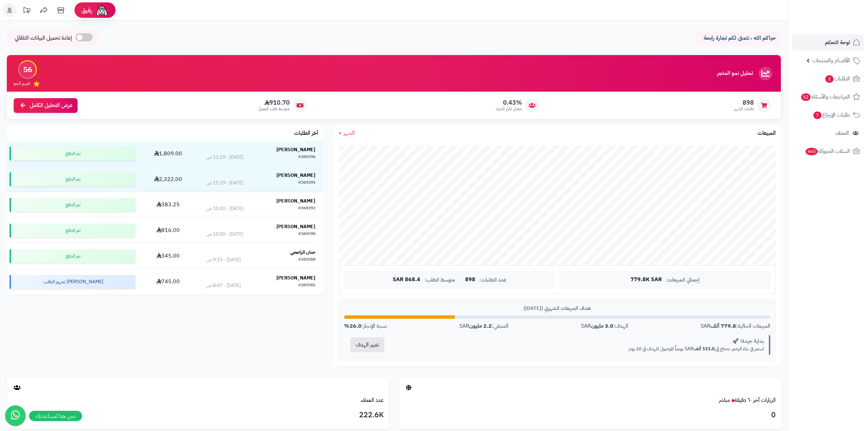 The image size is (868, 431). I want to click on div: بداية جيدة! 🚀, so click(580, 341).